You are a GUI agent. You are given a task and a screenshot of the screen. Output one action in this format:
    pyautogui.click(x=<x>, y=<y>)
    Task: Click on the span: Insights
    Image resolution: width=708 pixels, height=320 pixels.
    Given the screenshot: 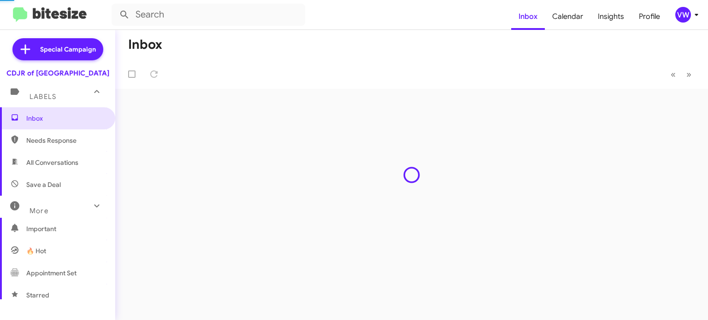 What is the action you would take?
    pyautogui.click(x=610, y=17)
    